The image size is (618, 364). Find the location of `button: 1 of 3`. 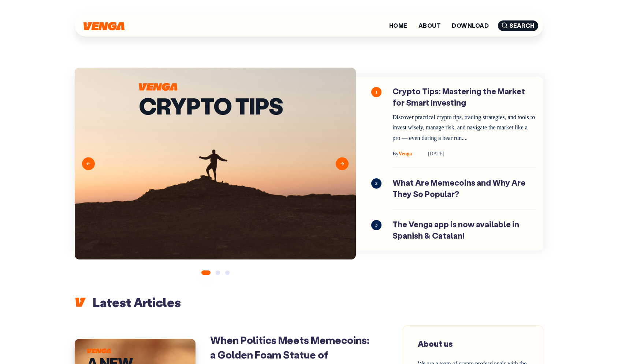

button: 1 of 3 is located at coordinates (206, 273).